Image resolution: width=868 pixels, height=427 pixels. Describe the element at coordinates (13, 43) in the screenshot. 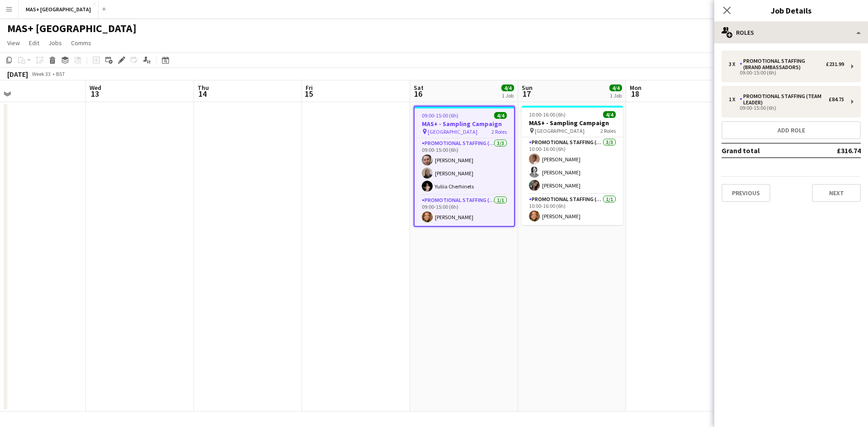

I see `span: View` at that location.